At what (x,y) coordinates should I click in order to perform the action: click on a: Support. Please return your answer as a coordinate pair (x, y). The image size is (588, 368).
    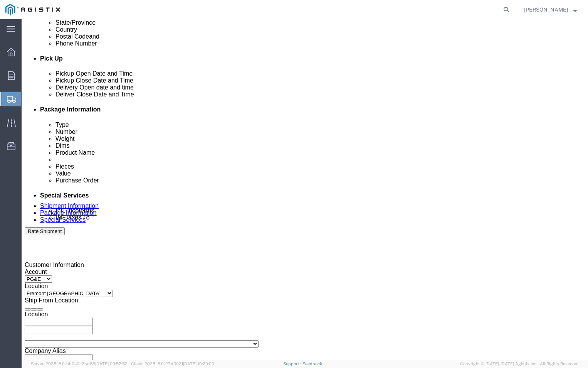
    Looking at the image, I should click on (293, 364).